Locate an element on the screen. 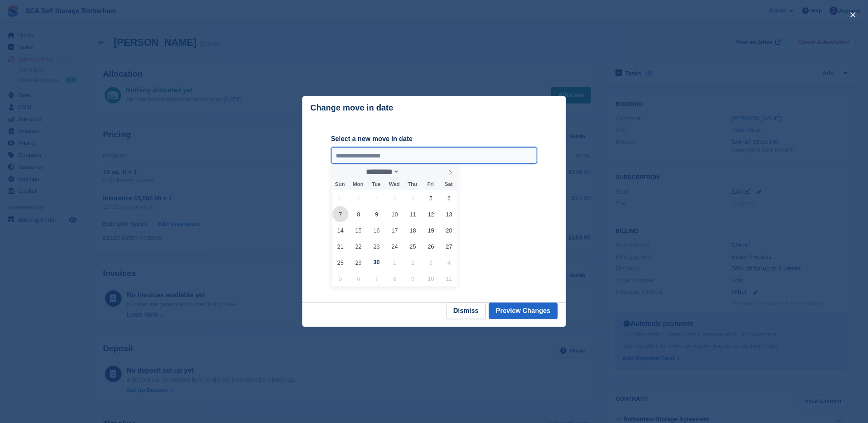 The width and height of the screenshot is (868, 423). span: Wed is located at coordinates (394, 184).